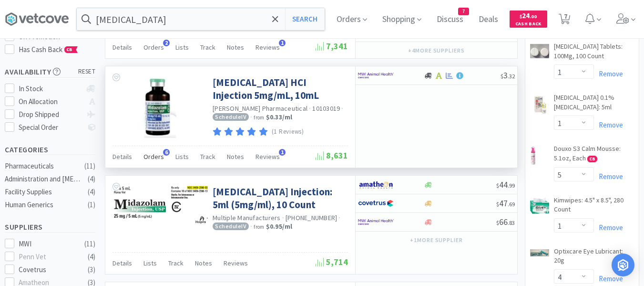  What do you see at coordinates (246, 217) in the screenshot?
I see `a: Multiple Manufacturers` at bounding box center [246, 217].